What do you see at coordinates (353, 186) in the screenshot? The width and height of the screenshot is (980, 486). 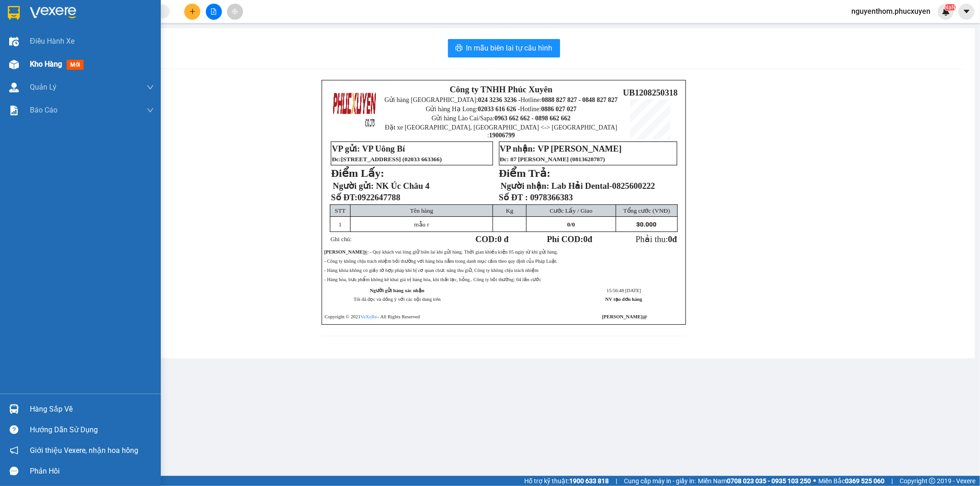 I see `span: Người gửi:` at bounding box center [353, 186].